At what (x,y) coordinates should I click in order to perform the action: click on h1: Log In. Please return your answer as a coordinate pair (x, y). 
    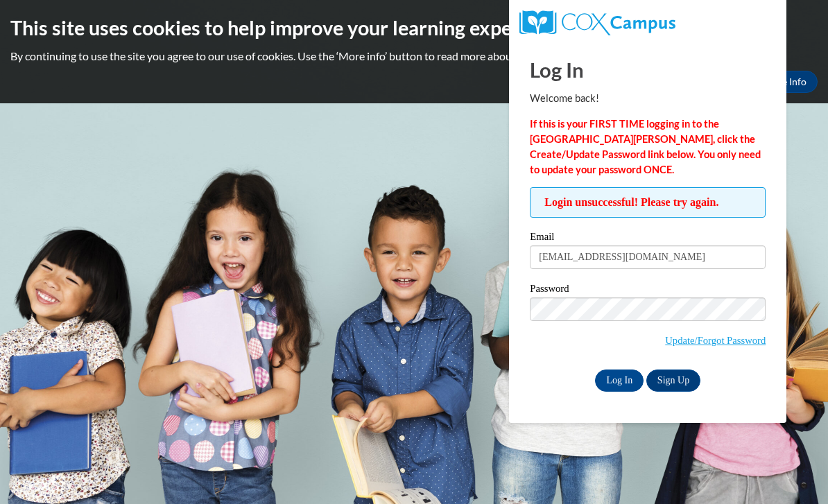
    Looking at the image, I should click on (648, 69).